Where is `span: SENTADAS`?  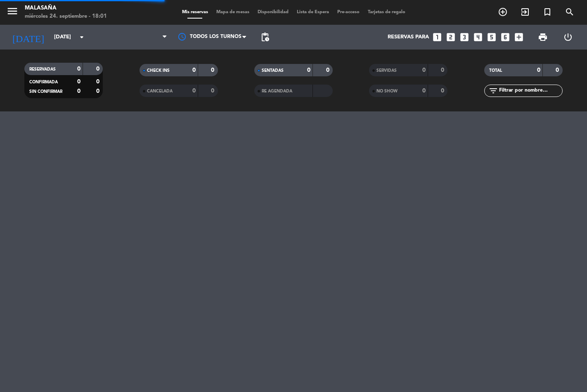 span: SENTADAS is located at coordinates (273, 70).